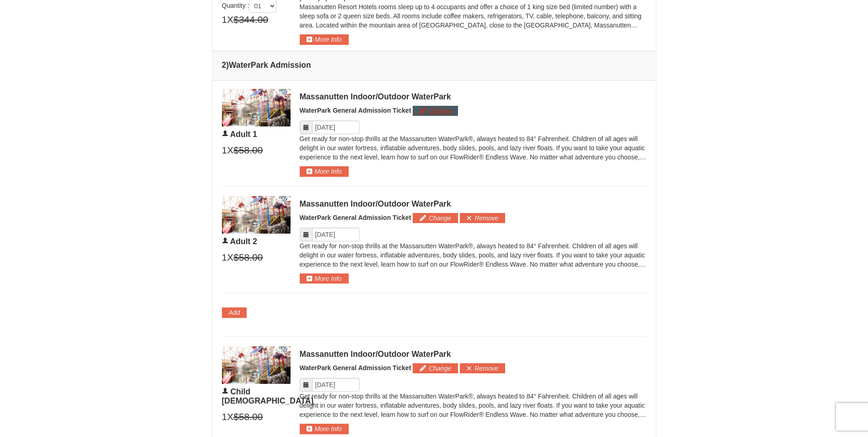  I want to click on button: Add, so click(234, 312).